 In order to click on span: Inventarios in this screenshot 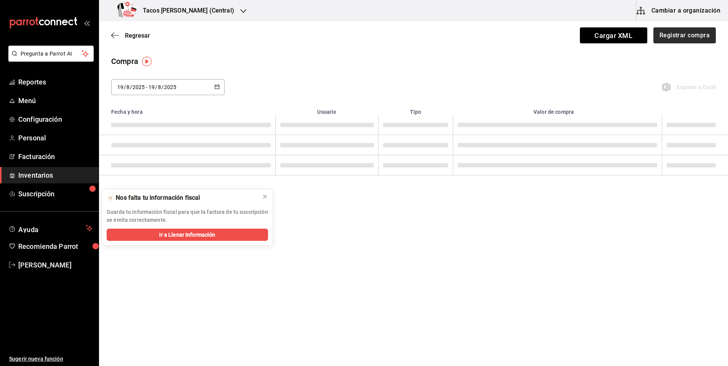, I will do `click(55, 175)`.